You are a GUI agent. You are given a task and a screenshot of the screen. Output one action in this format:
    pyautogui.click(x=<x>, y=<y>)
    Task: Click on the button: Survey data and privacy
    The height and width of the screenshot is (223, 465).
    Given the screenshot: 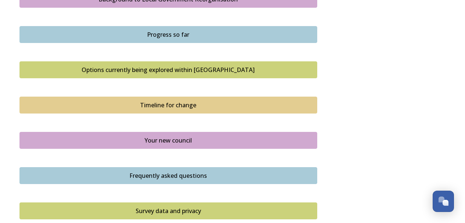 What is the action you would take?
    pyautogui.click(x=168, y=211)
    